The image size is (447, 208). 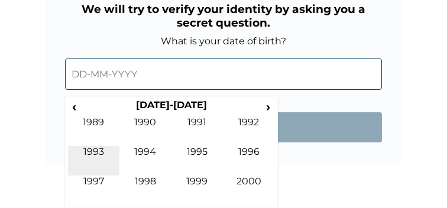 What do you see at coordinates (94, 131) in the screenshot?
I see `td: 1989` at bounding box center [94, 131].